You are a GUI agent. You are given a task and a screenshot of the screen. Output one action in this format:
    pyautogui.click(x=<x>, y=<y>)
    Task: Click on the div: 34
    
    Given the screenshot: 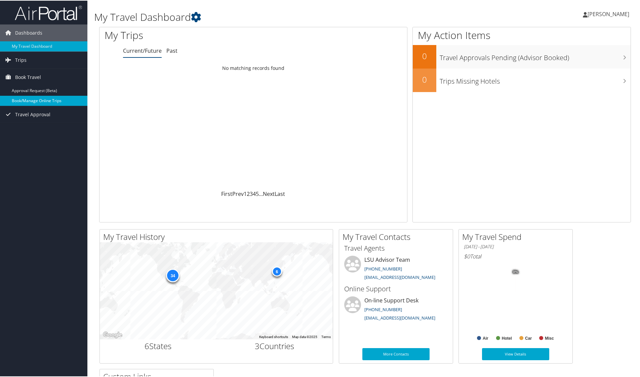 What is the action you would take?
    pyautogui.click(x=173, y=275)
    